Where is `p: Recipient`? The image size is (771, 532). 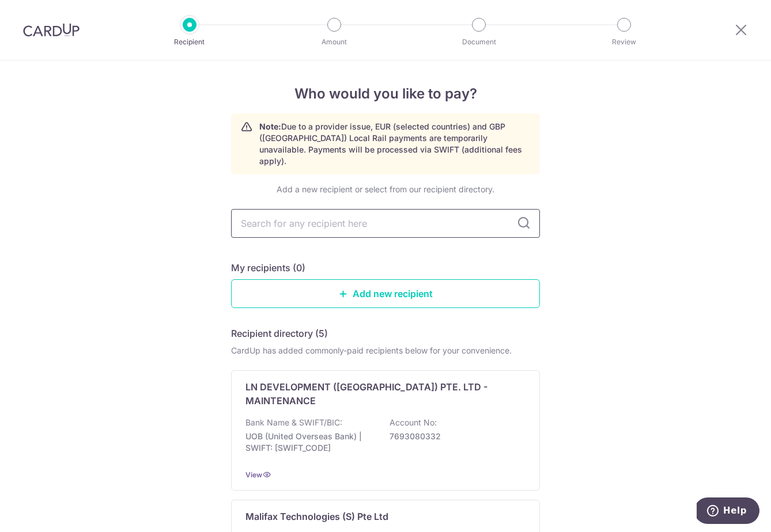
p: Recipient is located at coordinates (190, 42).